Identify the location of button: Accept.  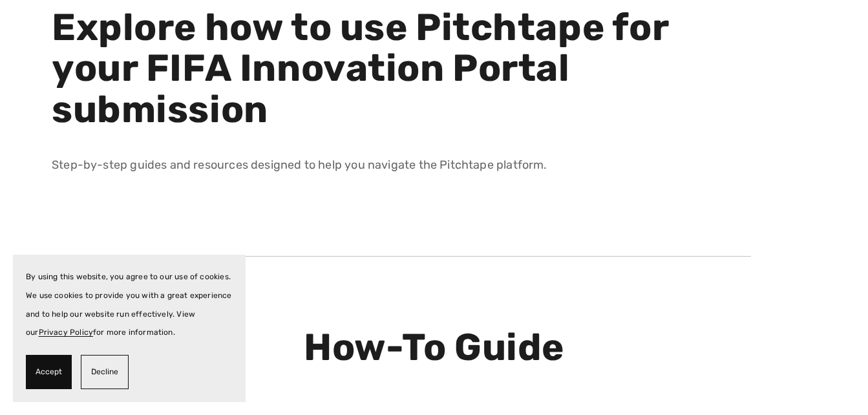
(49, 372).